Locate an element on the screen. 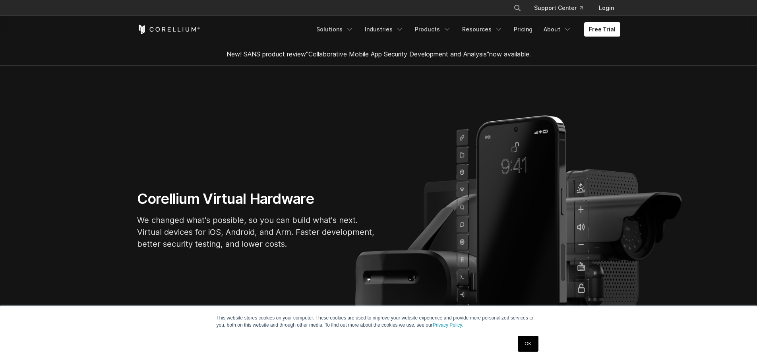  p: We changed what's possible, so you can build what's next. Virtual devices for iOS, Android, and A... is located at coordinates (256, 232).